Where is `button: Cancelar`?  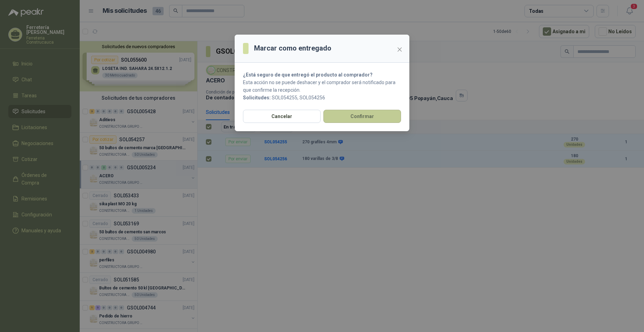
button: Cancelar is located at coordinates (282, 116).